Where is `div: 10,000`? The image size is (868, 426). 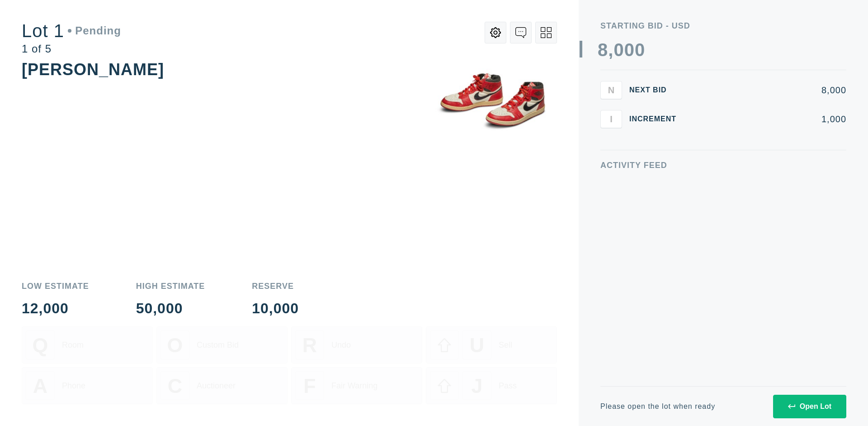
div: 10,000 is located at coordinates (275, 308).